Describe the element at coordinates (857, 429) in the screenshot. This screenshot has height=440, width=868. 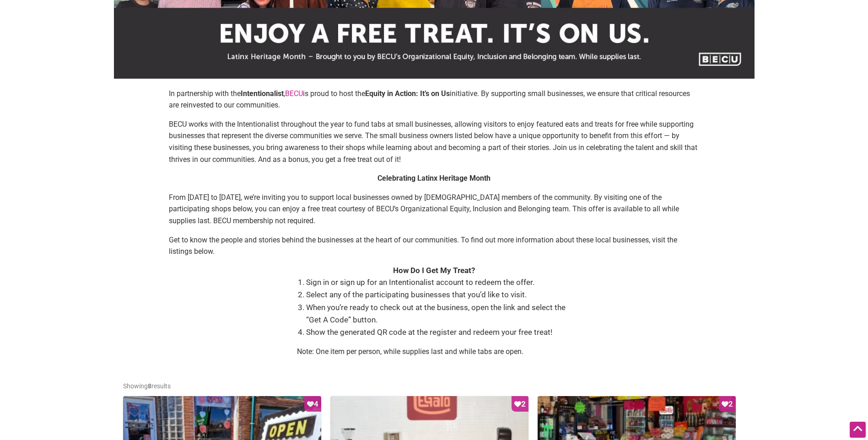
I see `div: Scroll Back to Top` at that location.